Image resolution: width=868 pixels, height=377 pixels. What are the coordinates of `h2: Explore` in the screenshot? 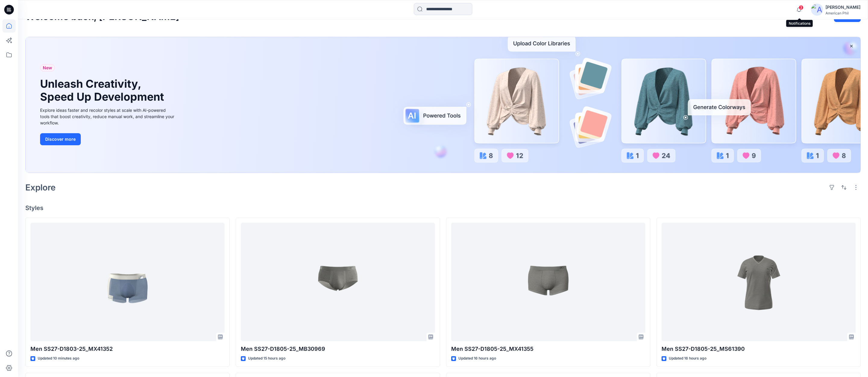 It's located at (40, 187).